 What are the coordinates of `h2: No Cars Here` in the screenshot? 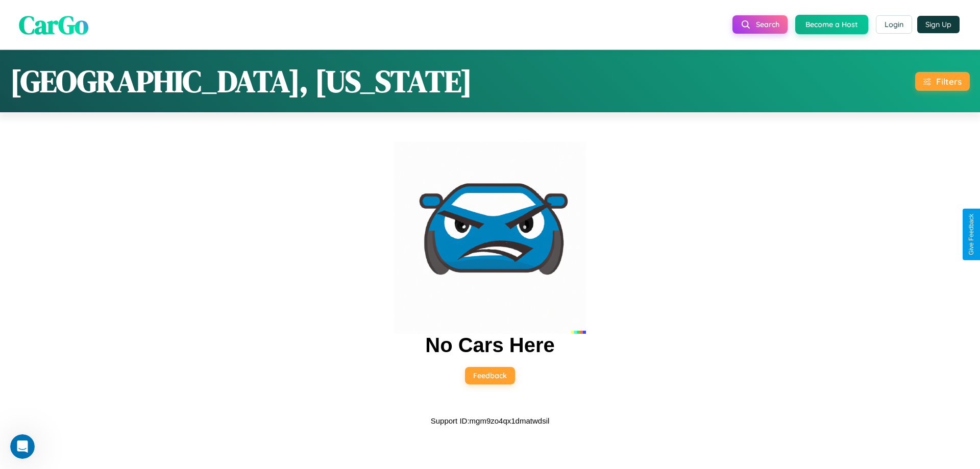 It's located at (490, 345).